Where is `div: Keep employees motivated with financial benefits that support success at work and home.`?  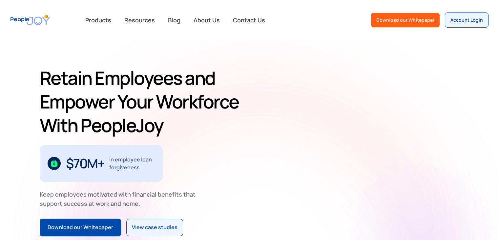 div: Keep employees motivated with financial benefits that support success at work and home. is located at coordinates (120, 199).